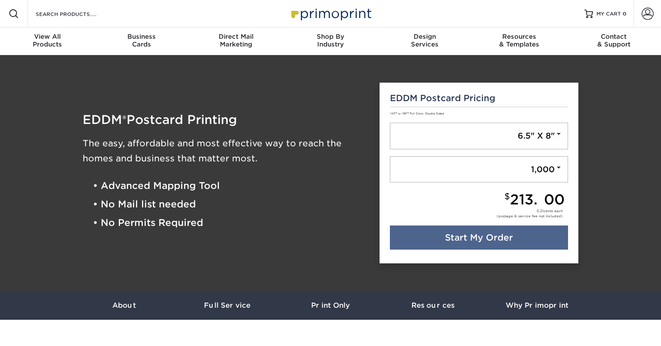 The height and width of the screenshot is (346, 661). What do you see at coordinates (537, 199) in the screenshot?
I see `span: 213.00` at bounding box center [537, 199].